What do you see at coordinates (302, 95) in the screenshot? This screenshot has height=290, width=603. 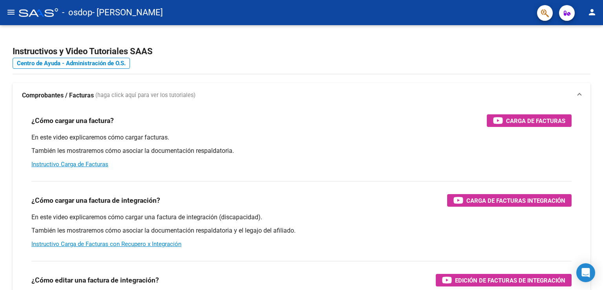 I see `mat-expansion-panel-header: Comprobantes / Facturas (haga click aquí para ver los tutoriales)` at bounding box center [302, 95].